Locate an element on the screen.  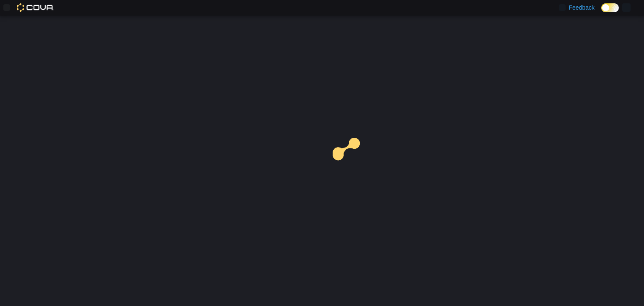
img: cova-loader is located at coordinates (353, 163).